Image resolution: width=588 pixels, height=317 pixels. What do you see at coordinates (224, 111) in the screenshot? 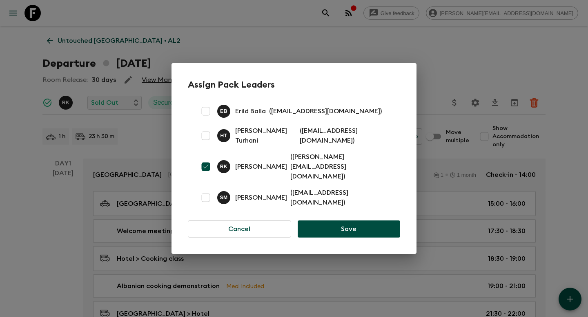
I see `p: E B` at bounding box center [224, 111].